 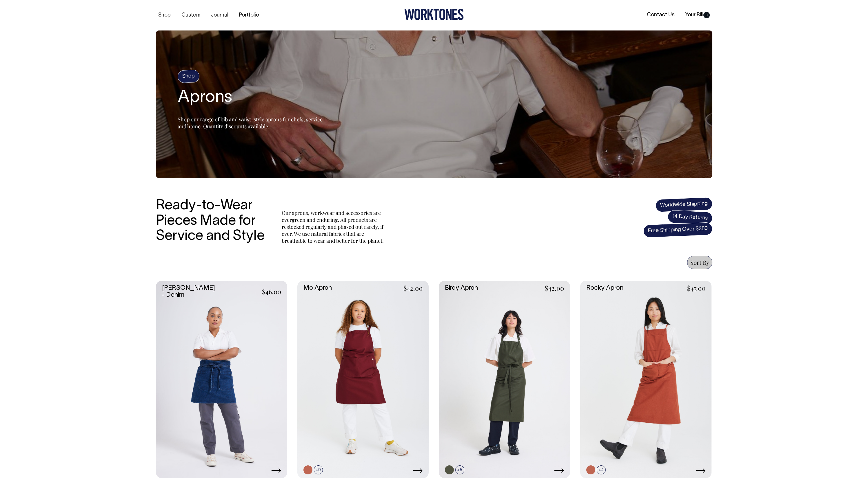 I want to click on a: Contact Us, so click(x=661, y=14).